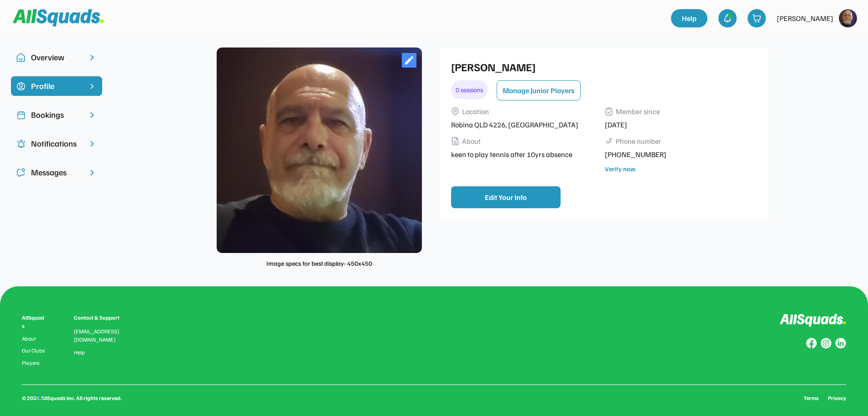 Image resolution: width=868 pixels, height=416 pixels. Describe the element at coordinates (638, 111) in the screenshot. I see `div: Member since` at that location.